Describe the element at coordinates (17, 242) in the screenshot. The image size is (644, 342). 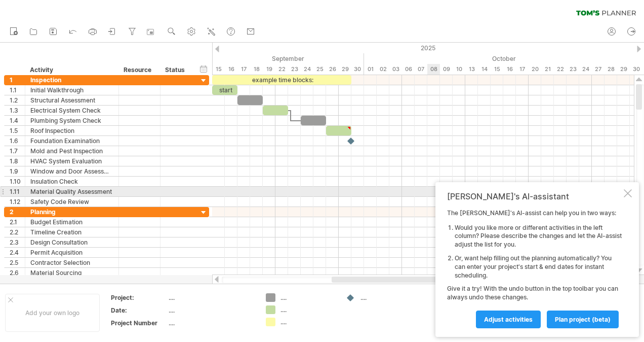
I see `div: 2.3` at that location.